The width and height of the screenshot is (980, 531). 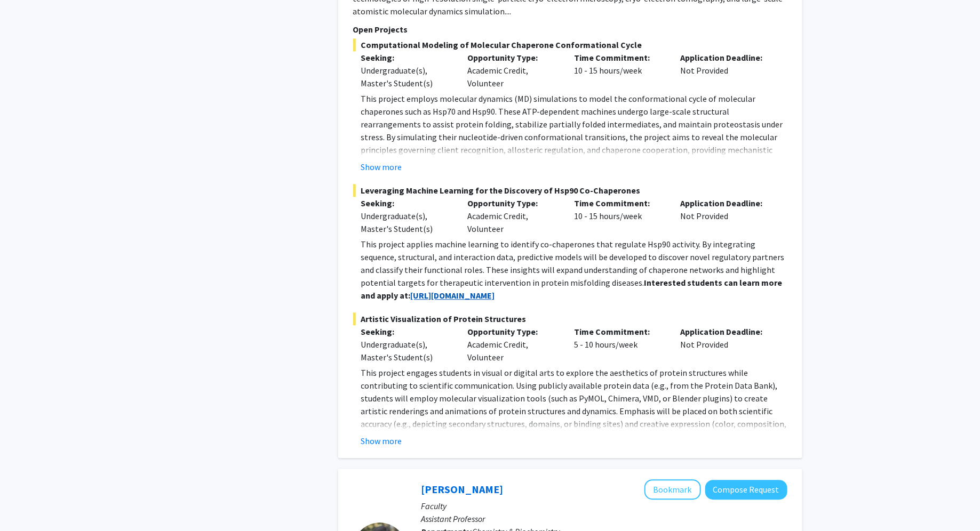 What do you see at coordinates (574, 137) in the screenshot?
I see `p: This project employs molecular dynamics (MD) simulations to model the conformational cycle of mol...` at bounding box center [574, 137].